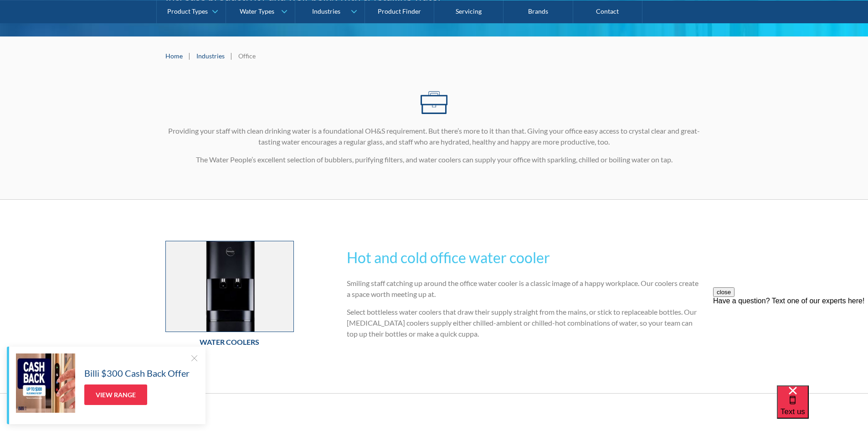 The image size is (868, 431). What do you see at coordinates (434, 159) in the screenshot?
I see `p: The Water People’s excellent selection of bubblers, purifying filters, and water coolers can supp...` at bounding box center [434, 159].